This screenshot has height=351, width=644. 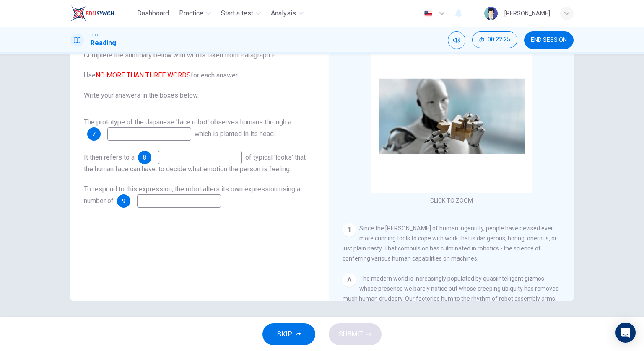 What do you see at coordinates (124, 202) in the screenshot?
I see `span: 9` at bounding box center [124, 202].